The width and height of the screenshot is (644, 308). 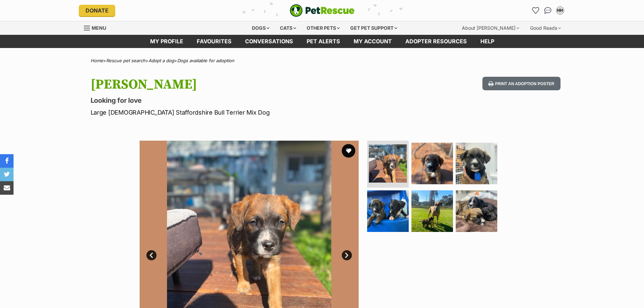 I want to click on div: Dogs, so click(x=261, y=28).